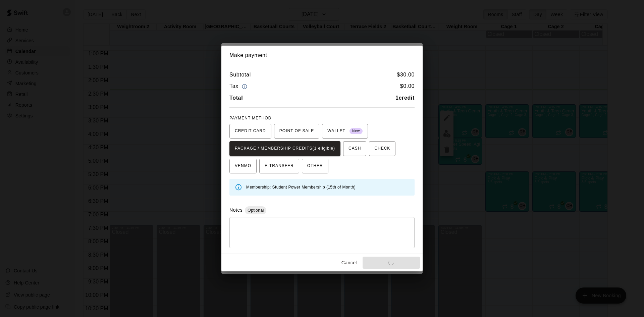  What do you see at coordinates (322, 55) in the screenshot?
I see `h2: Make payment` at bounding box center [322, 55].